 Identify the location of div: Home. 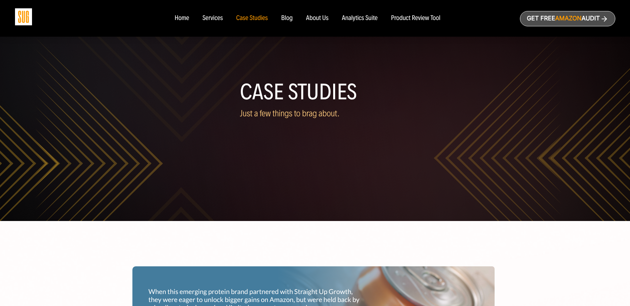
(181, 18).